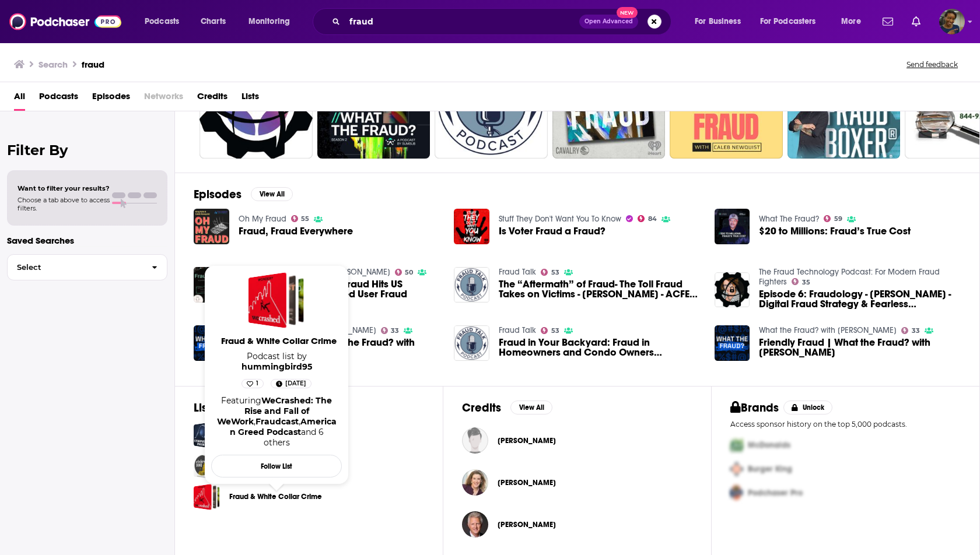 The image size is (980, 555). I want to click on a: Medical Fraud, so click(207, 436).